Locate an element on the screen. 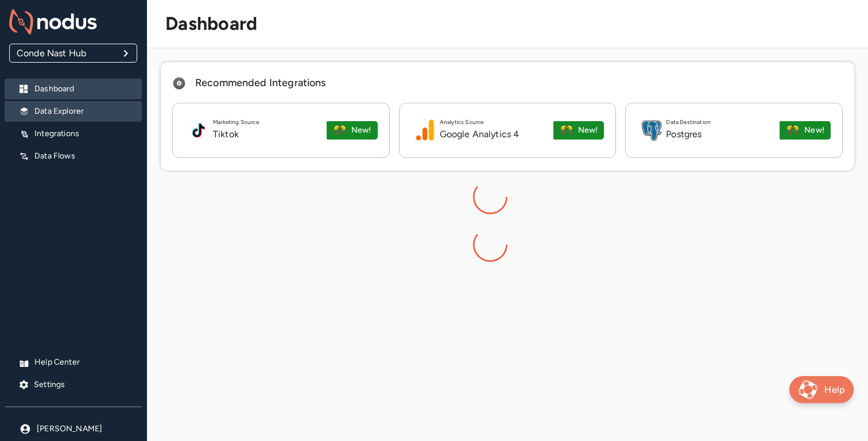 The height and width of the screenshot is (441, 868). p: Marketing Source is located at coordinates (270, 123).